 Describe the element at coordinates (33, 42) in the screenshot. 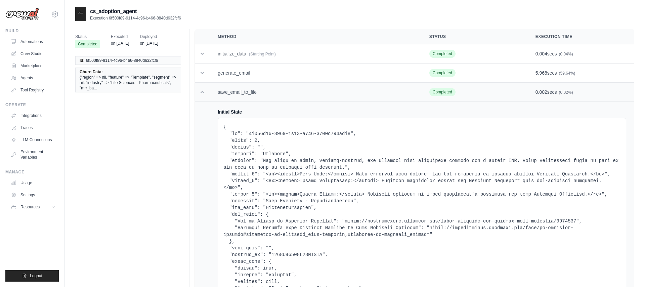

I see `a: Automations` at that location.